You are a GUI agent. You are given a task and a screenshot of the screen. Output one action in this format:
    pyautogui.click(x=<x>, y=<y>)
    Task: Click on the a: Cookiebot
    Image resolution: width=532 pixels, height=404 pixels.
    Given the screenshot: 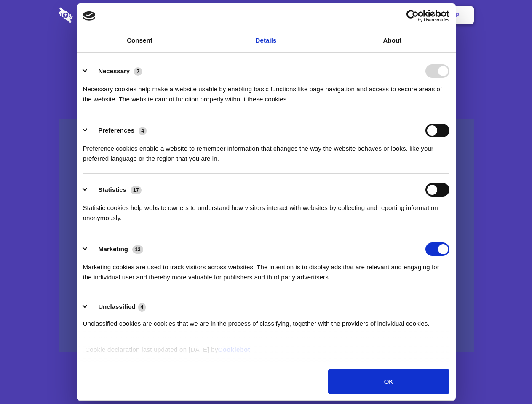 What is the action you would take?
    pyautogui.click(x=234, y=350)
    